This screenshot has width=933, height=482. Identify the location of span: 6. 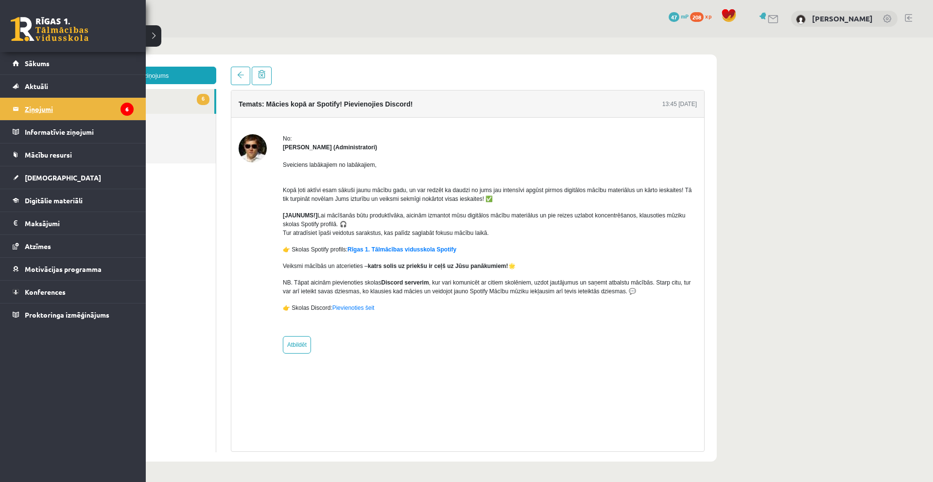
(164, 62).